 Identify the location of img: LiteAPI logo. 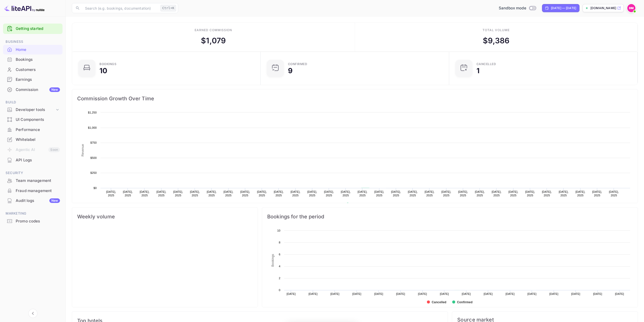
(25, 8).